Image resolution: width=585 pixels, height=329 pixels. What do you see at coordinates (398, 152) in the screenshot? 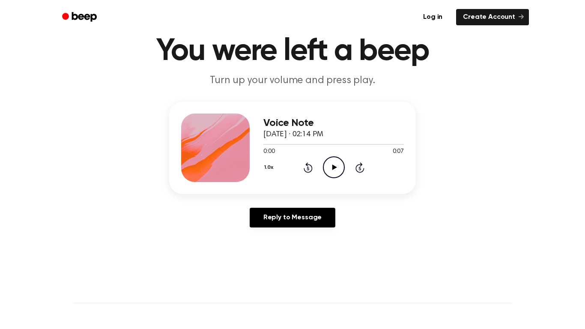
I see `span: 0:07` at bounding box center [398, 152].